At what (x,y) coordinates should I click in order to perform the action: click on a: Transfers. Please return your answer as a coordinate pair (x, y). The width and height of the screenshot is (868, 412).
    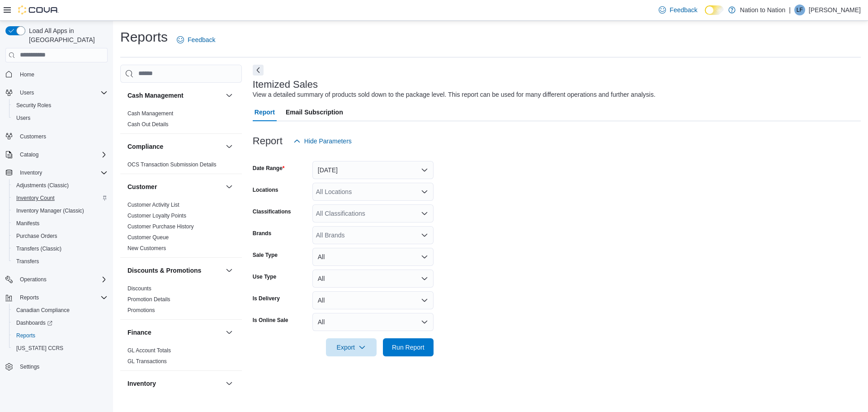
    Looking at the image, I should click on (28, 261).